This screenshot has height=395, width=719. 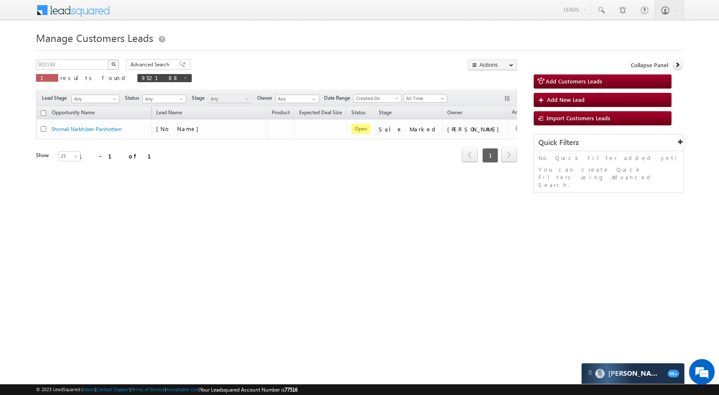 I want to click on span: Manage Customers Leads, so click(x=95, y=38).